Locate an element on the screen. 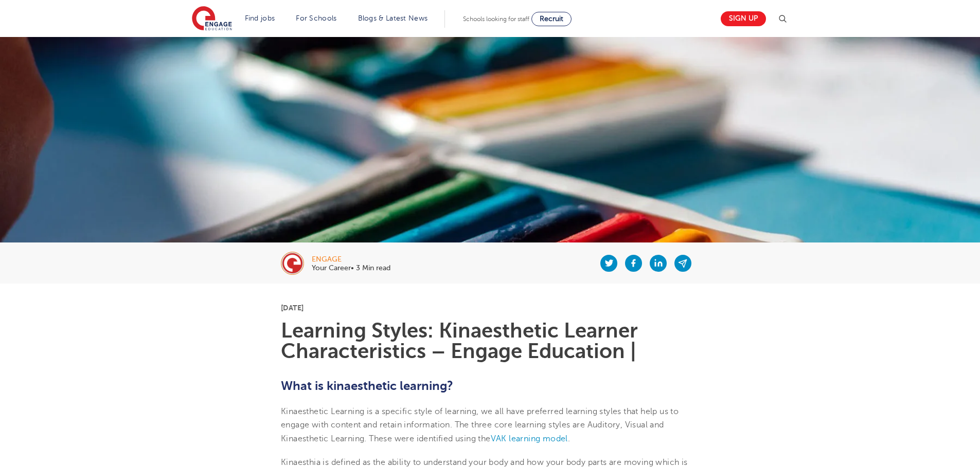  div: engage is located at coordinates (351, 260).